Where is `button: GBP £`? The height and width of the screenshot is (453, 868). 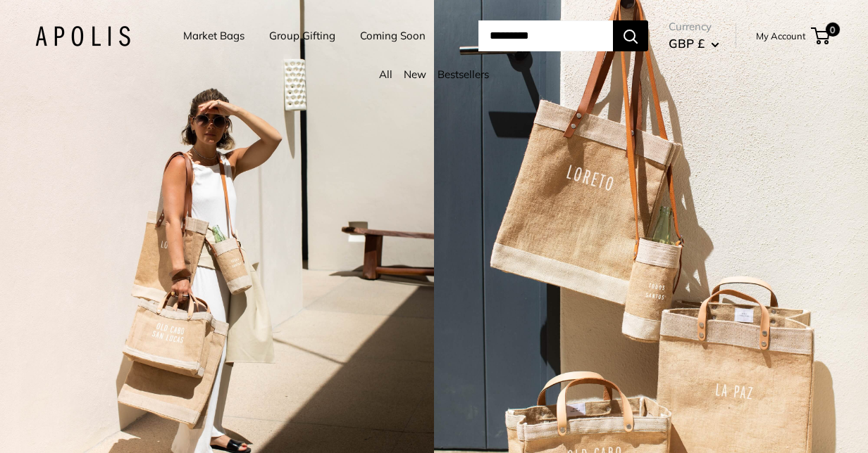 button: GBP £ is located at coordinates (694, 43).